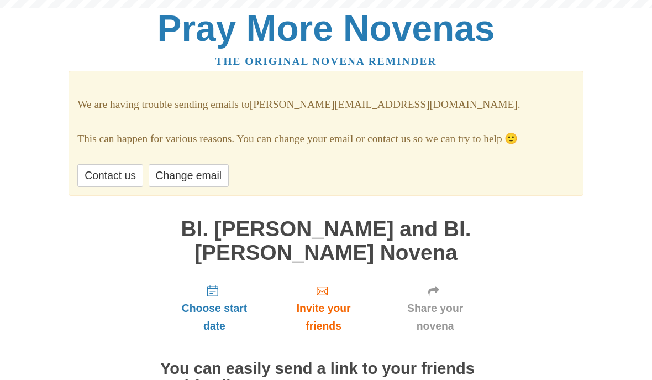 This screenshot has width=652, height=380. I want to click on a: The original novena reminder, so click(326, 61).